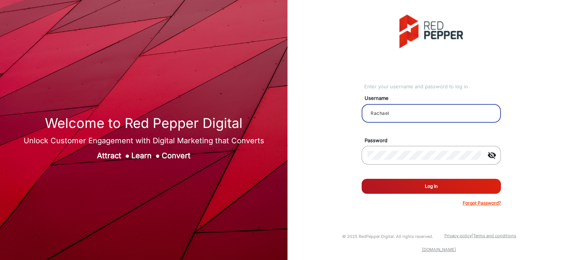  I want to click on mat-label: Username, so click(434, 98).